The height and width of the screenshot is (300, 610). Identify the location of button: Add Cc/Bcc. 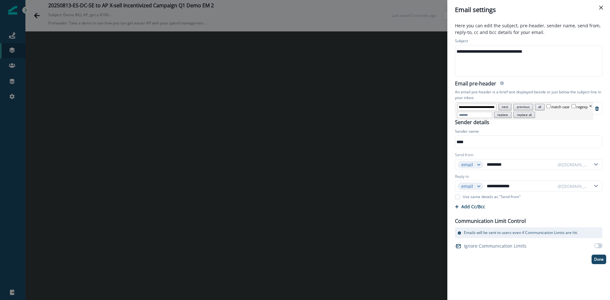
(470, 207).